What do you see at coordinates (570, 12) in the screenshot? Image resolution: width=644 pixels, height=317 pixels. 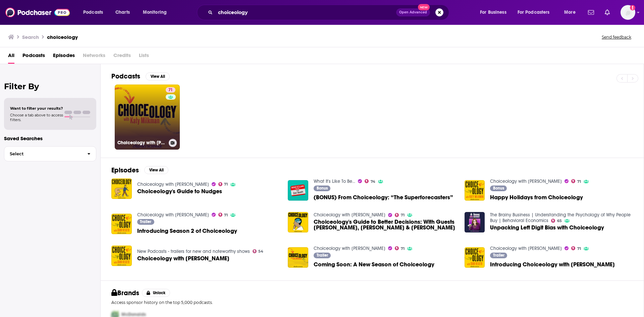 I see `span: More` at bounding box center [570, 12].